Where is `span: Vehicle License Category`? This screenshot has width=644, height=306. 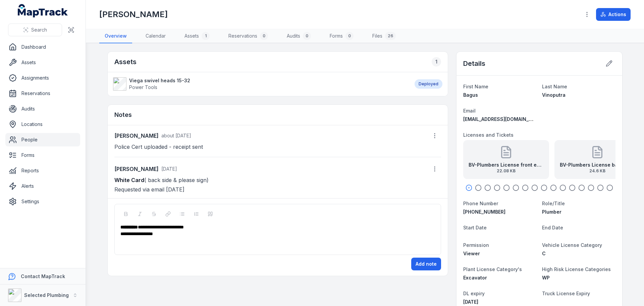
span: Vehicle License Category is located at coordinates (572, 244).